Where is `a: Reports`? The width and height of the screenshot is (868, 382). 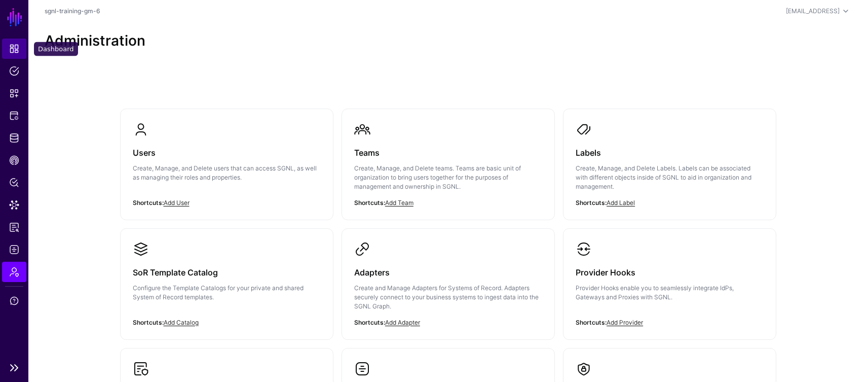 a: Reports is located at coordinates (14, 227).